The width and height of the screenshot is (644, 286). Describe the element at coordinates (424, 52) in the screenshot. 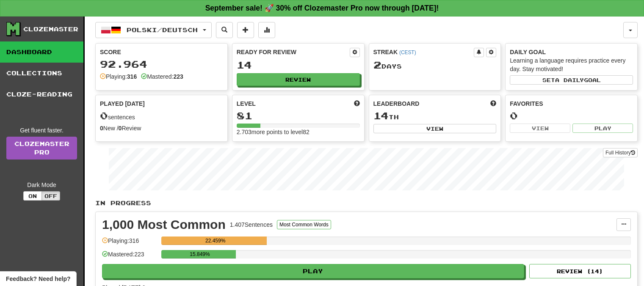

I see `div: Streak` at that location.